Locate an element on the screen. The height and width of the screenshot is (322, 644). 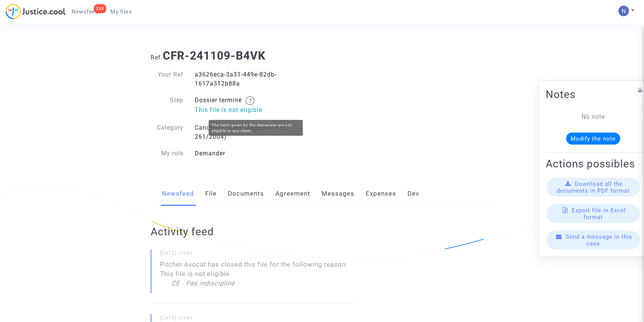
a: Newsfeed is located at coordinates (178, 194).